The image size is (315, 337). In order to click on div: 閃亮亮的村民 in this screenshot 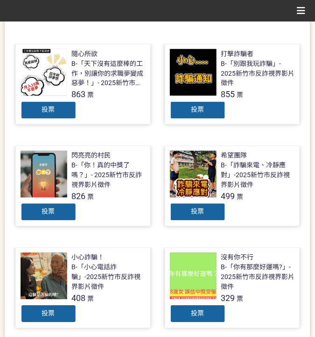, I will do `click(91, 155)`.